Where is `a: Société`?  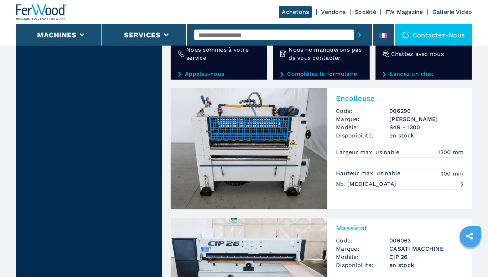
a: Société is located at coordinates (365, 12).